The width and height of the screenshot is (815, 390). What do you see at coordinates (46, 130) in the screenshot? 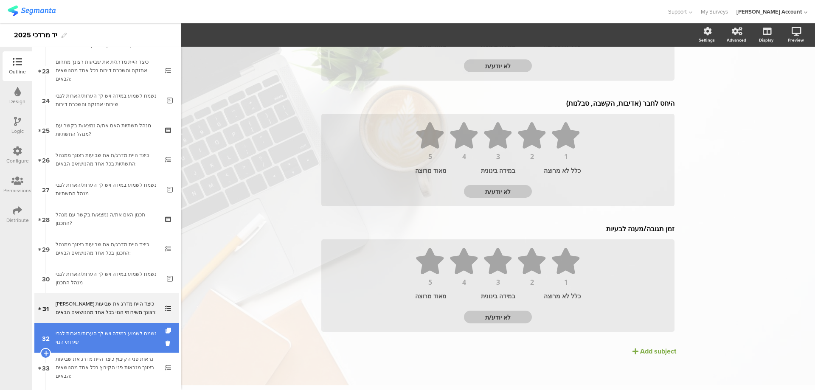
I see `span: 25` at bounding box center [46, 130].